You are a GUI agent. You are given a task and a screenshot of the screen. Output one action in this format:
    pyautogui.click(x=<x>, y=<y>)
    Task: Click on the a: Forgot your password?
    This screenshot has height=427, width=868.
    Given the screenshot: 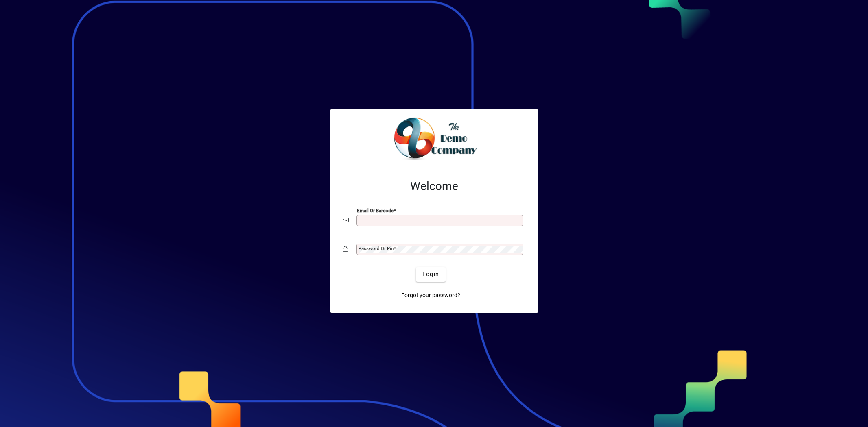 What is the action you would take?
    pyautogui.click(x=431, y=296)
    